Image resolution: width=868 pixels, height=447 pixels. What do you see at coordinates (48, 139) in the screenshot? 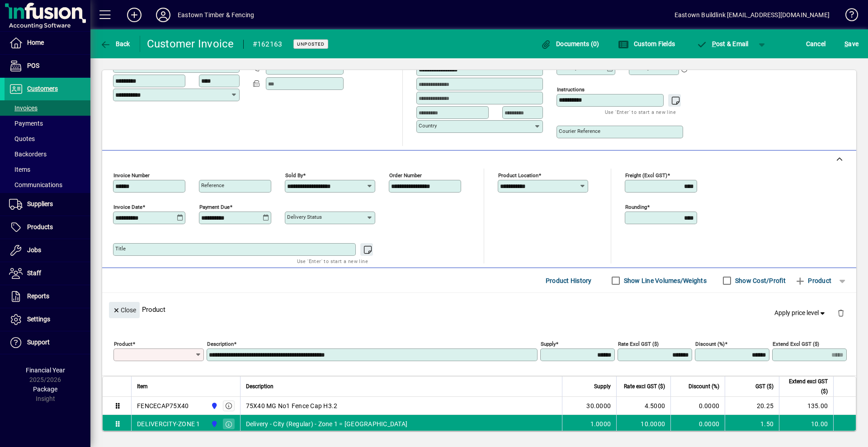
I see `a: Quotes` at bounding box center [48, 139].